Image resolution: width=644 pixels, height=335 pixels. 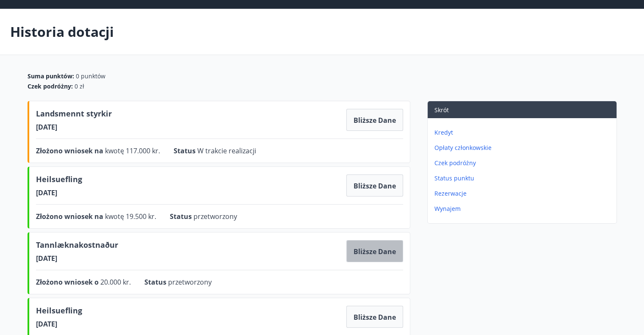 I want to click on font: punktów, so click(x=93, y=76).